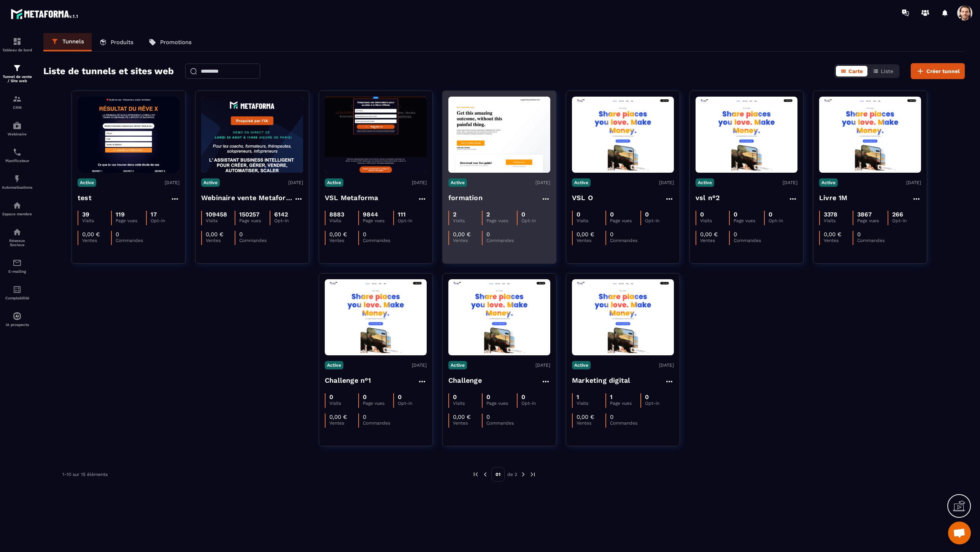  I want to click on p: Produits, so click(122, 42).